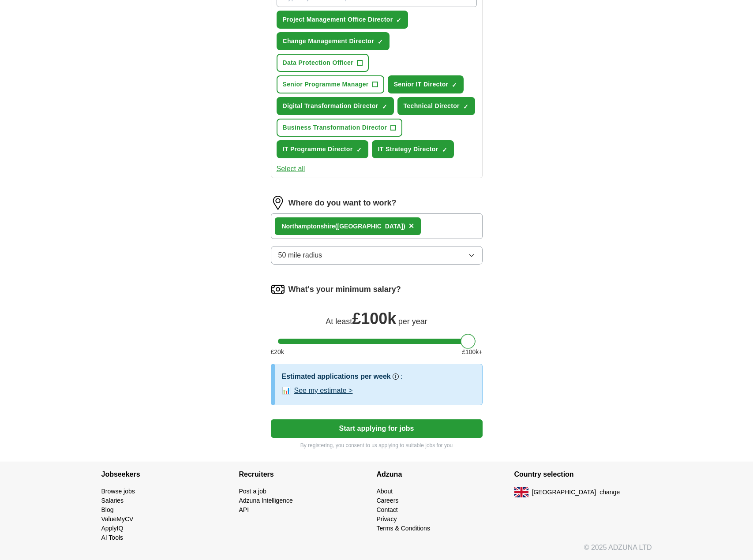  I want to click on a: Contact, so click(388, 509).